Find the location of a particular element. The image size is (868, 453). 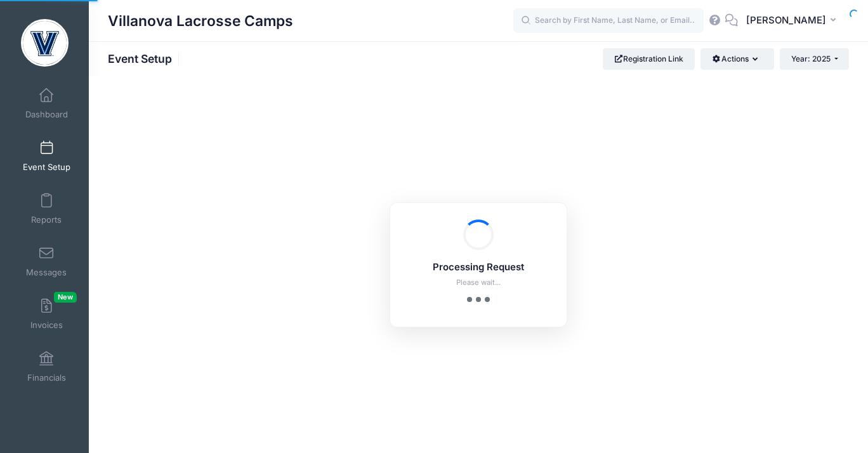

a: Registration Link is located at coordinates (648, 59).